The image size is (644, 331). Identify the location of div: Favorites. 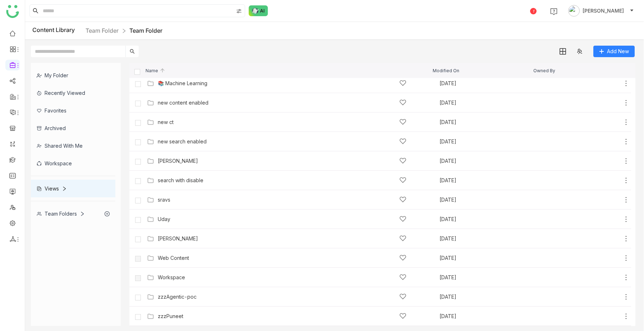
(73, 110).